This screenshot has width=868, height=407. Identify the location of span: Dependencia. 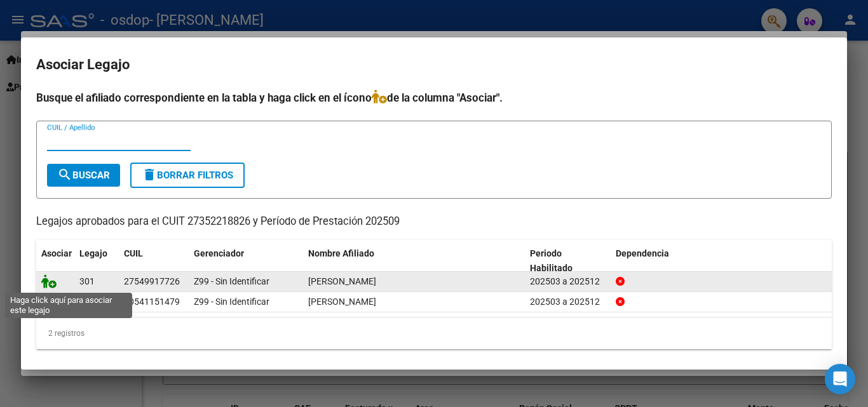
(643, 253).